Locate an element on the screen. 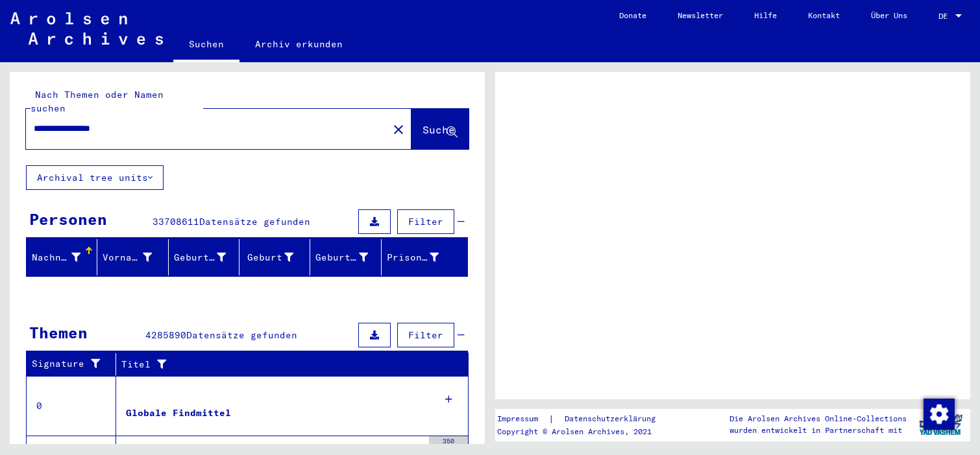 Image resolution: width=980 pixels, height=455 pixels. p: Die Arolsen Archives Online-Collections is located at coordinates (818, 419).